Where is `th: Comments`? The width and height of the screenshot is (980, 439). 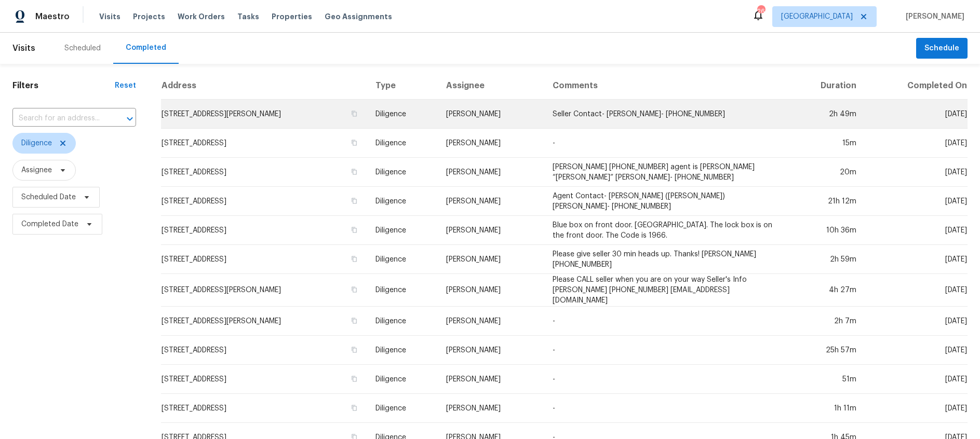
th: Comments is located at coordinates (665, 85).